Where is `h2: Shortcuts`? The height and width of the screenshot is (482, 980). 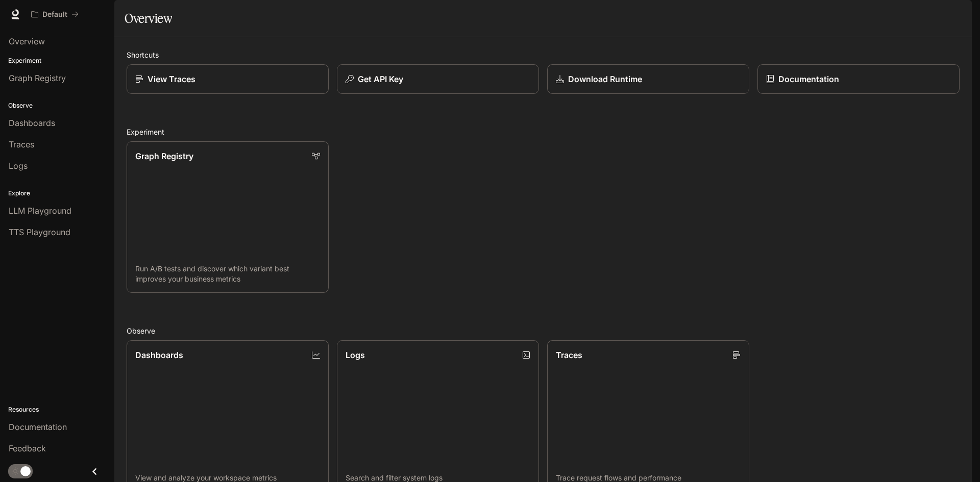
h2: Shortcuts is located at coordinates (543, 54).